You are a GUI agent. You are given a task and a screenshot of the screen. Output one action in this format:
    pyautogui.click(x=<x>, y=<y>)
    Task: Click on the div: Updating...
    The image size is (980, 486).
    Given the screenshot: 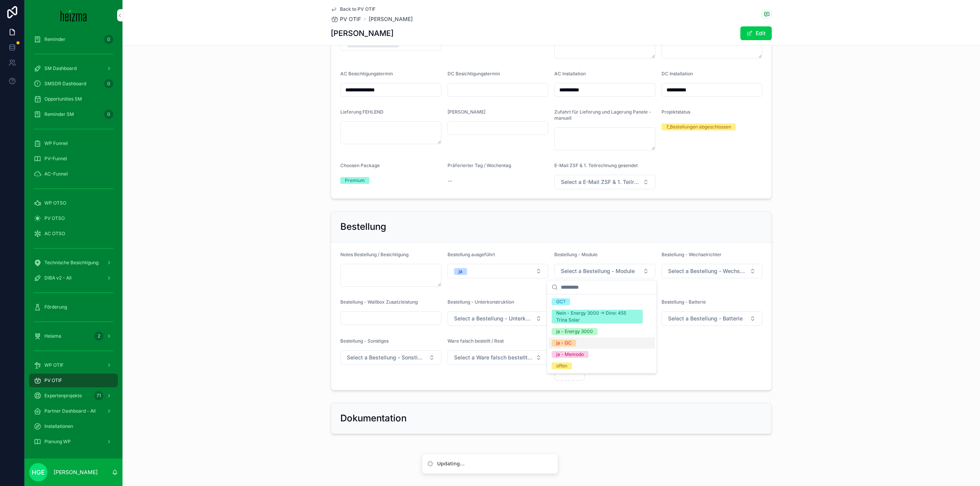 What is the action you would take?
    pyautogui.click(x=451, y=464)
    